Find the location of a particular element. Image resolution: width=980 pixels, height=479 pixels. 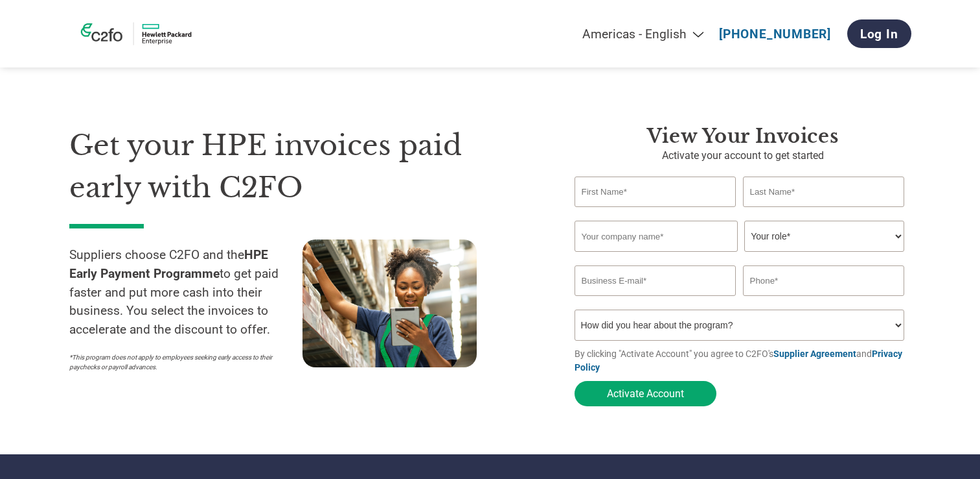

div: Invalid last name or last name is too long is located at coordinates (824, 212).